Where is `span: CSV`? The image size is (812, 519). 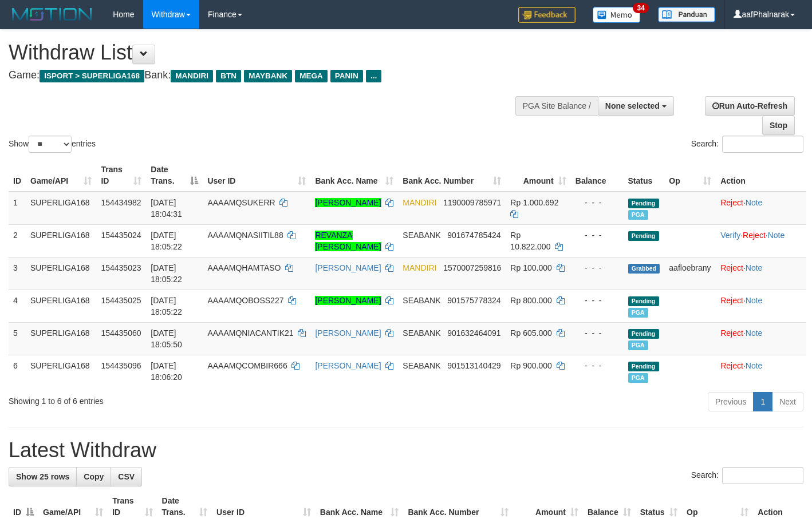 span: CSV is located at coordinates (126, 477).